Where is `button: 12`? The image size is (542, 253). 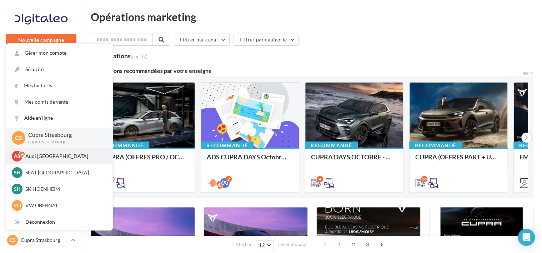 button: 12 is located at coordinates (265, 245).